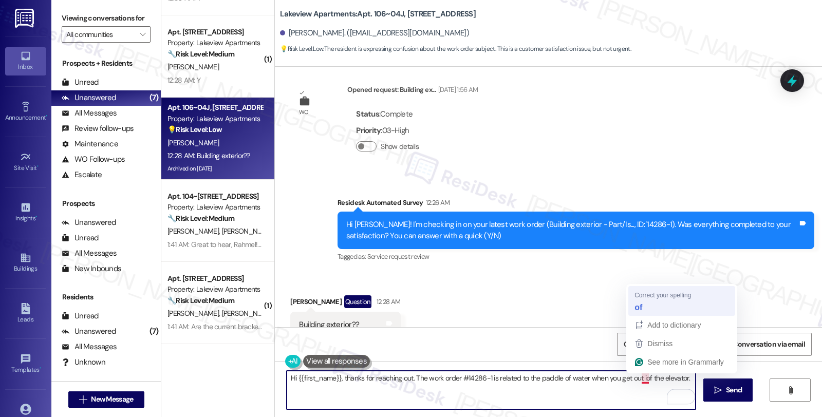 This screenshot has width=822, height=417. Describe the element at coordinates (576, 204) in the screenshot. I see `div: Residesk Automated Survey` at that location.